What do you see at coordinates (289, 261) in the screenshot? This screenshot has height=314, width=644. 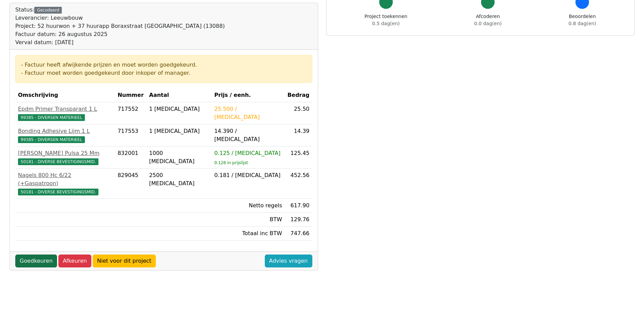 I see `a: Advies vragen` at bounding box center [289, 261].